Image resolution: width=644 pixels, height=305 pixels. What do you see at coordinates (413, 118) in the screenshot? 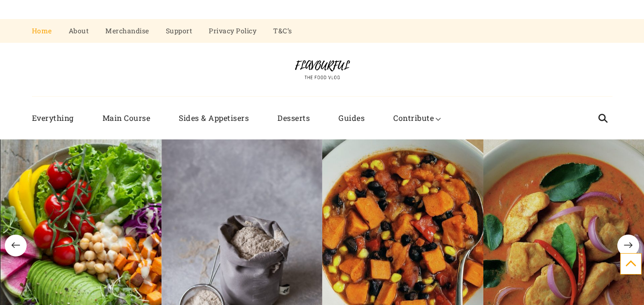
I see `a: Contribute` at bounding box center [413, 118].